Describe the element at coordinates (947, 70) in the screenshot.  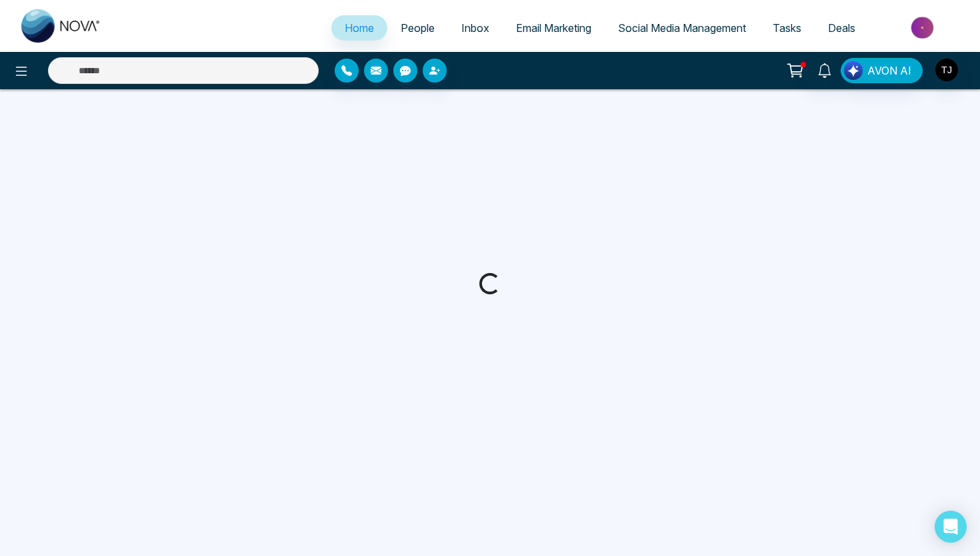
I see `img: User Avatar` at that location.